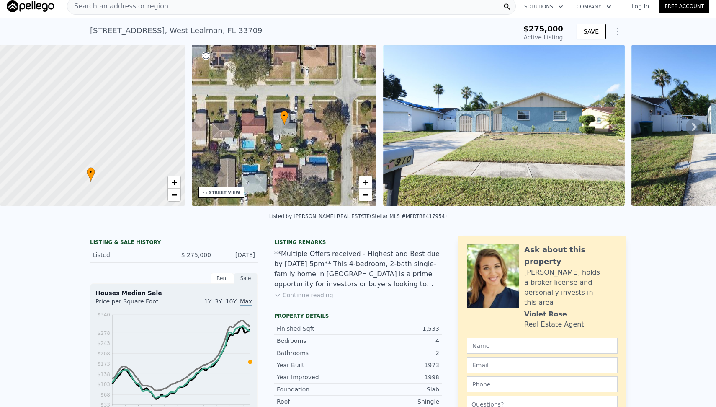 This screenshot has width=716, height=407. I want to click on span: $ 275,000, so click(196, 255).